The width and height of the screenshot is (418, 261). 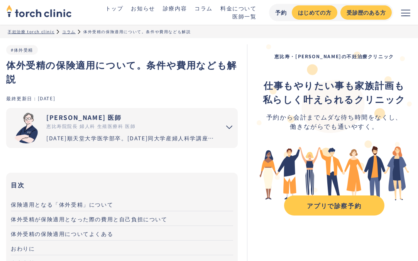 I want to click on div: 最終更新日：, so click(x=22, y=98).